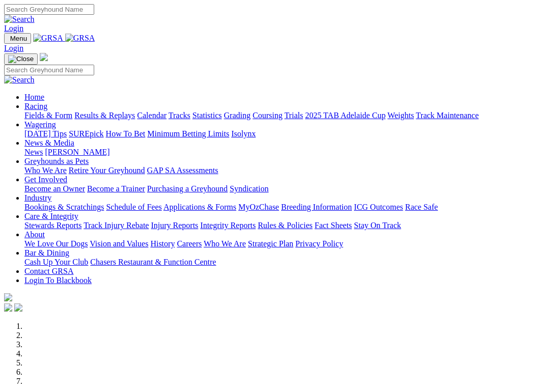 This screenshot has width=550, height=392. Describe the element at coordinates (52, 215) in the screenshot. I see `a: Care & Integrity` at that location.